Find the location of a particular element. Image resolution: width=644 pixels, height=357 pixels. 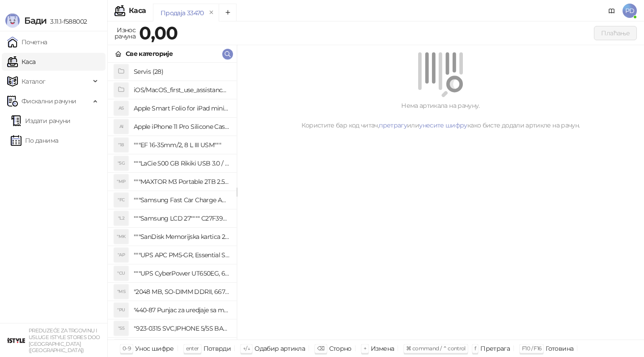

img: Logo is located at coordinates (13, 21).